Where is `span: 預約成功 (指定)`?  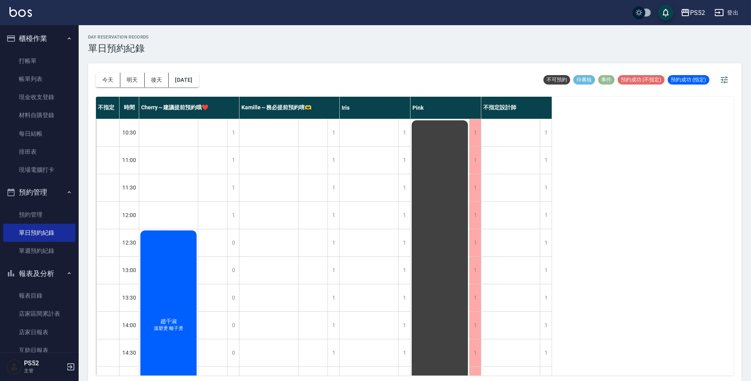
span: 預約成功 (指定) is located at coordinates (689, 80).